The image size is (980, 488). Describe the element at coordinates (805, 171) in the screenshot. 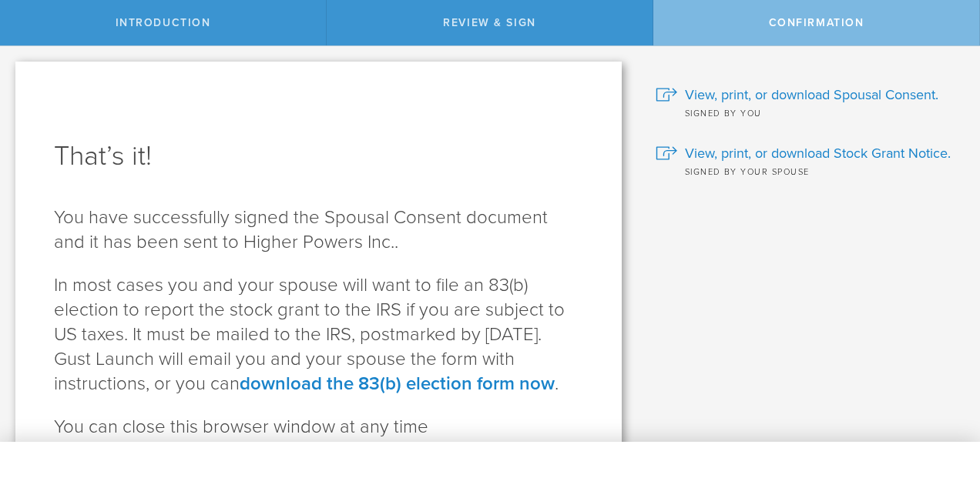

I see `div: Signed by your spouse` at that location.